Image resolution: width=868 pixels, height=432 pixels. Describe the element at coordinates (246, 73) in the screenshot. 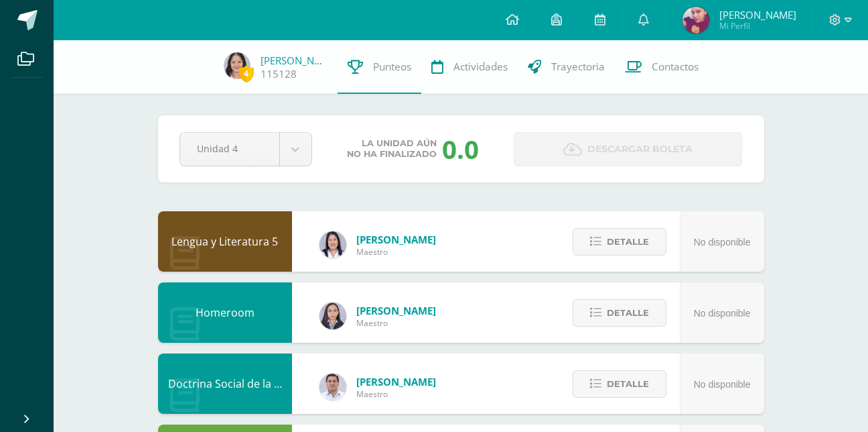

I see `span: 4` at that location.